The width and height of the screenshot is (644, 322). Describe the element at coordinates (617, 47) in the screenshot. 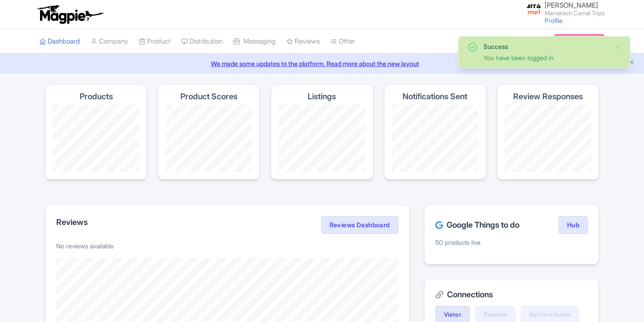

I see `button: Close` at that location.